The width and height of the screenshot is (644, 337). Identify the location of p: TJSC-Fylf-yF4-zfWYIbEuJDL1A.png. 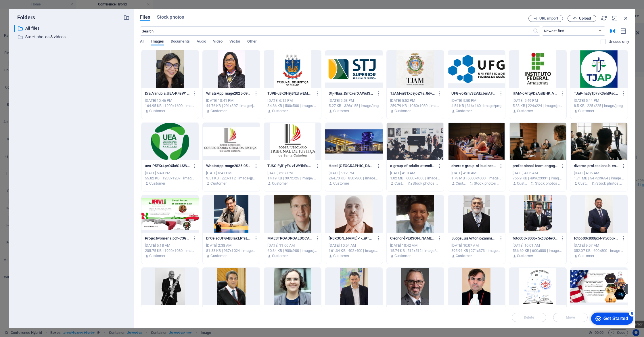
(290, 166).